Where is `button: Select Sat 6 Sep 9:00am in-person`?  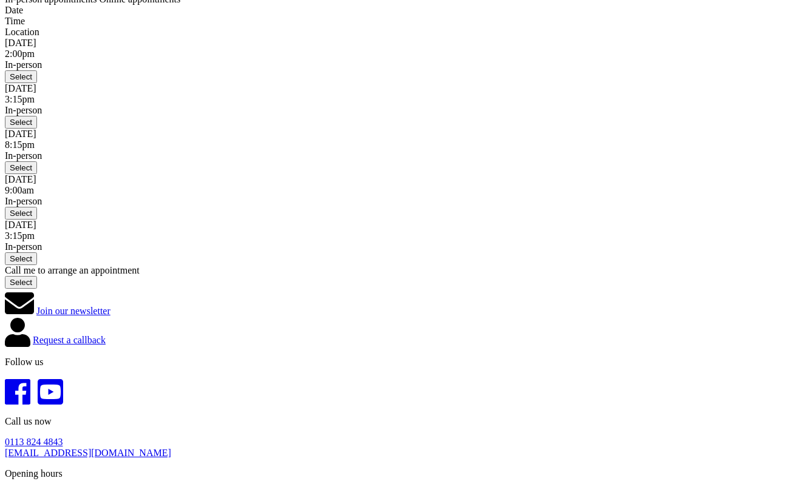
button: Select Sat 6 Sep 9:00am in-person is located at coordinates (21, 213).